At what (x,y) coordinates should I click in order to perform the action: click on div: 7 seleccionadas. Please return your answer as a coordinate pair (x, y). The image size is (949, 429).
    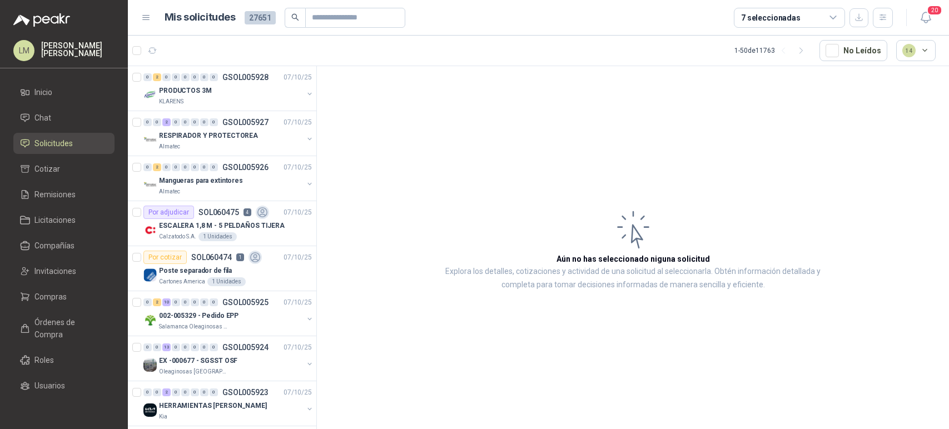
    Looking at the image, I should click on (771, 18).